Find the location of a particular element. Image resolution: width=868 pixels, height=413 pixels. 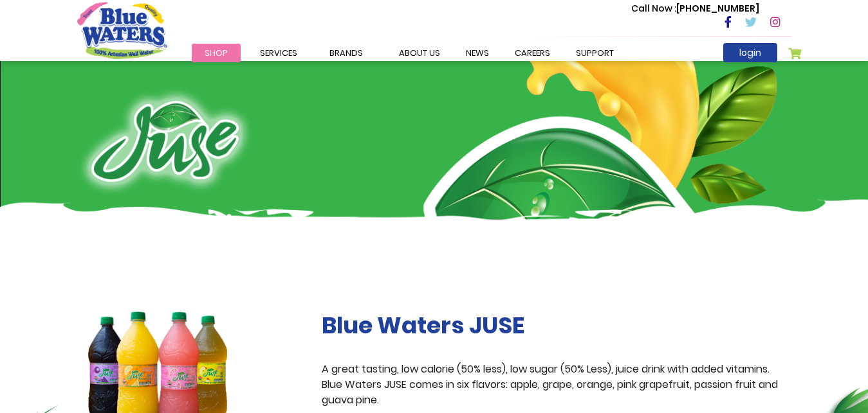

h2: Blue Waters JUSE is located at coordinates (556, 325).